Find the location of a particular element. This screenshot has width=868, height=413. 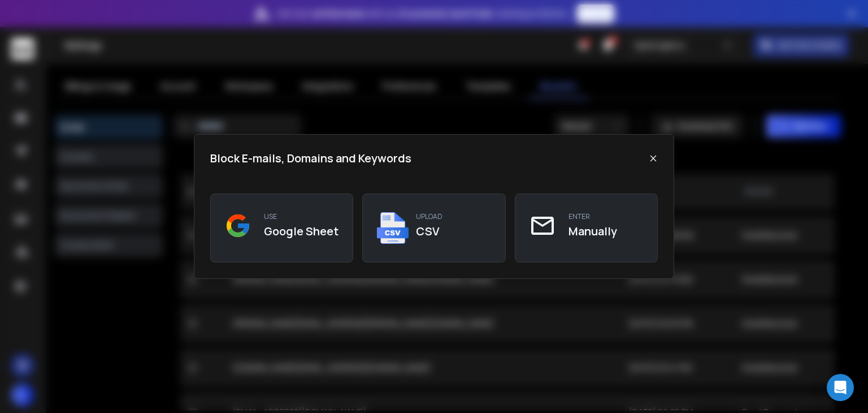

h1: Block E-mails, Domains and Keywords is located at coordinates (311, 159).